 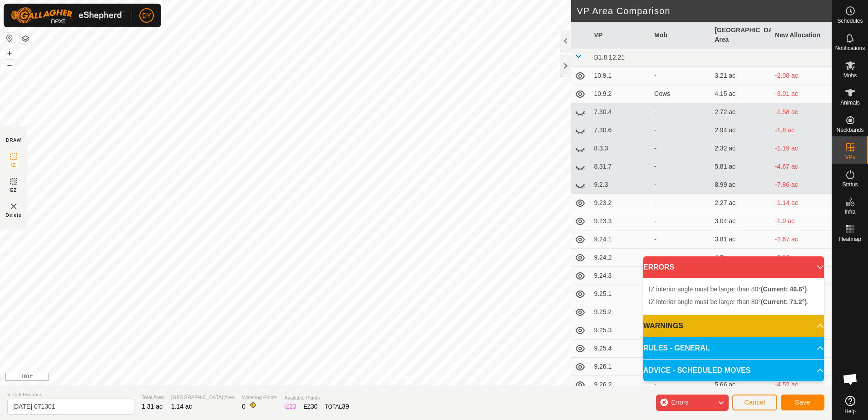 What do you see at coordinates (849, 212) in the screenshot?
I see `span: Infra` at bounding box center [849, 212].